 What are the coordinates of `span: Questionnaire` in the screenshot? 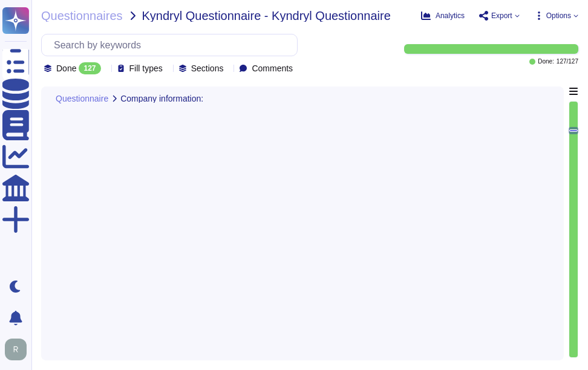 It's located at (82, 99).